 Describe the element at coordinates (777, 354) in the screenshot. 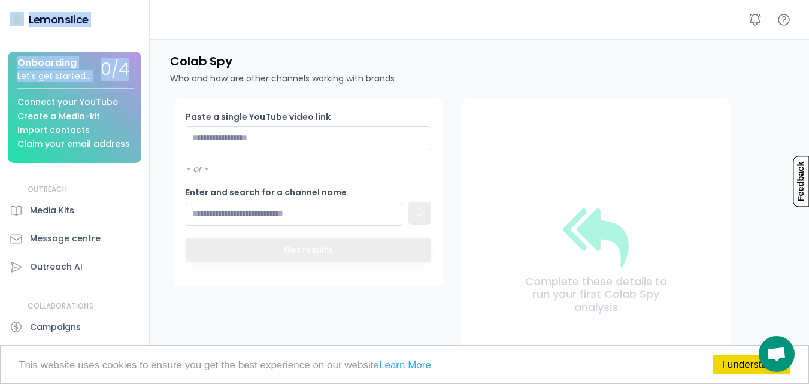

I see `a: Mở cuộc trò chuyện` at that location.